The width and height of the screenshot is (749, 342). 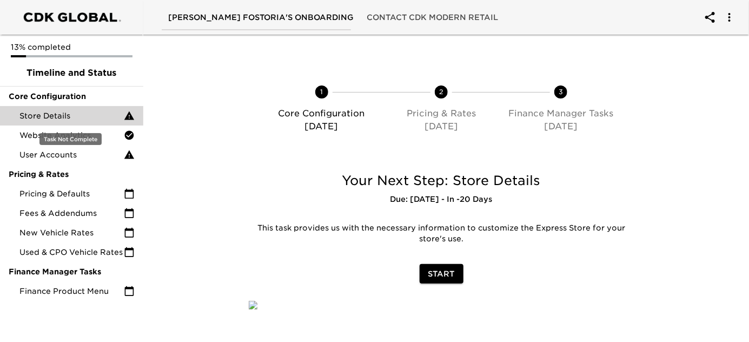 What do you see at coordinates (71, 116) in the screenshot?
I see `span: Store Details` at bounding box center [71, 116].